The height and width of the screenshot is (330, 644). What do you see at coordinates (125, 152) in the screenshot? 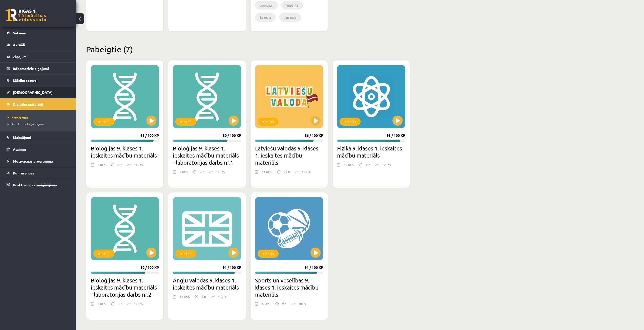
I see `h2: Bioloģijas 9. klases 1. ieskaites mācību materiāls` at bounding box center [125, 152].